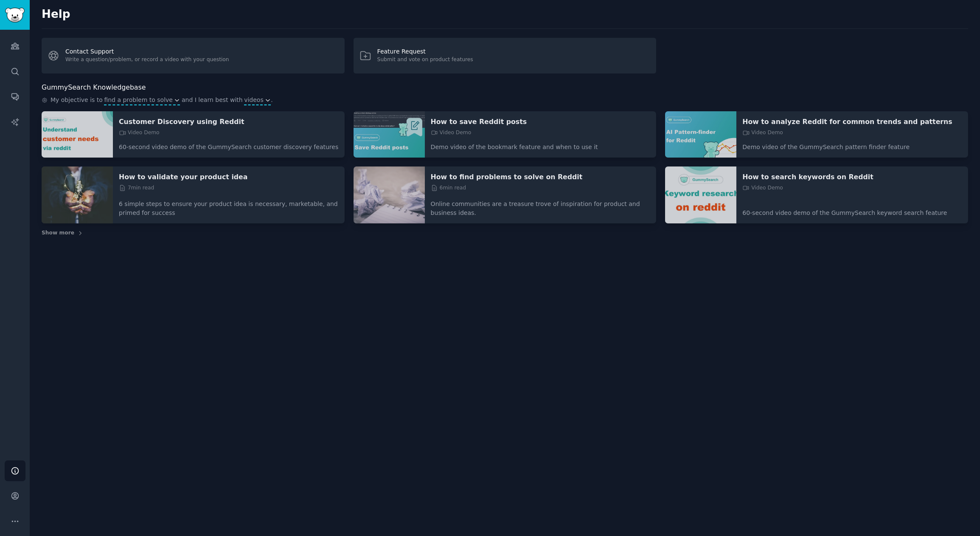  I want to click on a: How to save Reddit posts, so click(541, 121).